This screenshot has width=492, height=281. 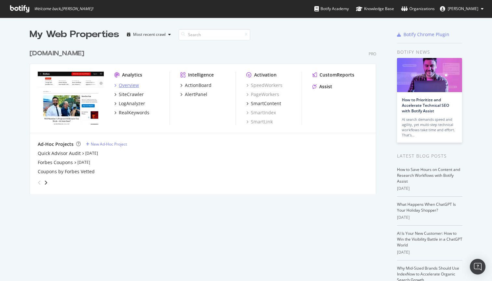 What do you see at coordinates (322, 87) in the screenshot?
I see `a: Assist` at bounding box center [322, 87].